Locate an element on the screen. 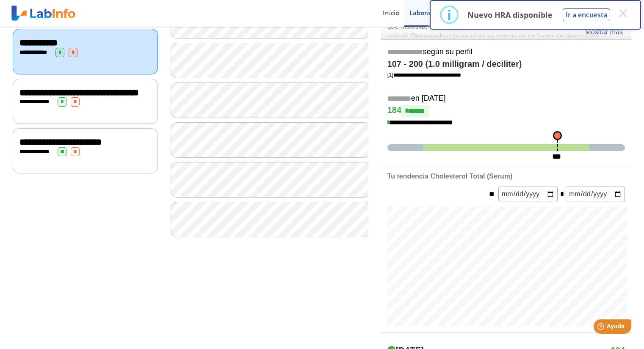 Image resolution: width=644 pixels, height=349 pixels. p: Nuevo HRA disponible is located at coordinates (509, 15).